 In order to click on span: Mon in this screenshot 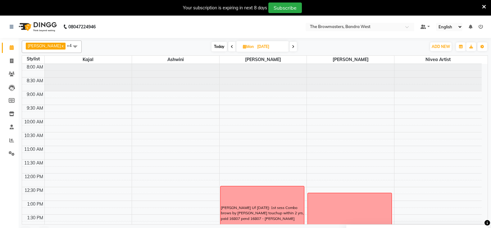, I will do `click(248, 46)`.